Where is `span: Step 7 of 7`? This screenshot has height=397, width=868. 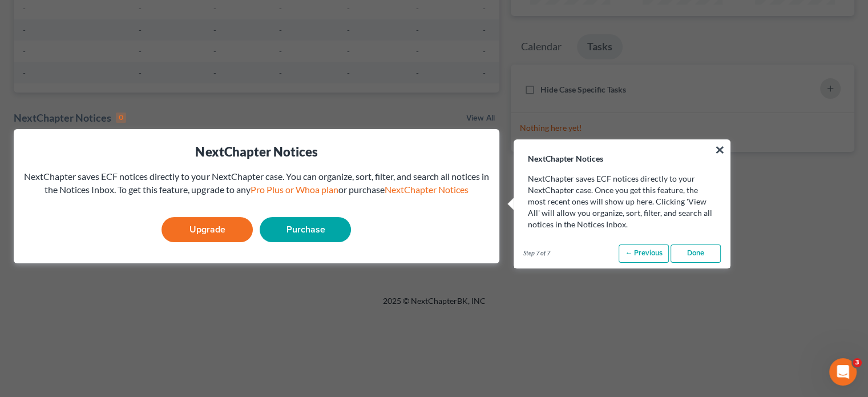 span: Step 7 of 7 is located at coordinates (536, 253).